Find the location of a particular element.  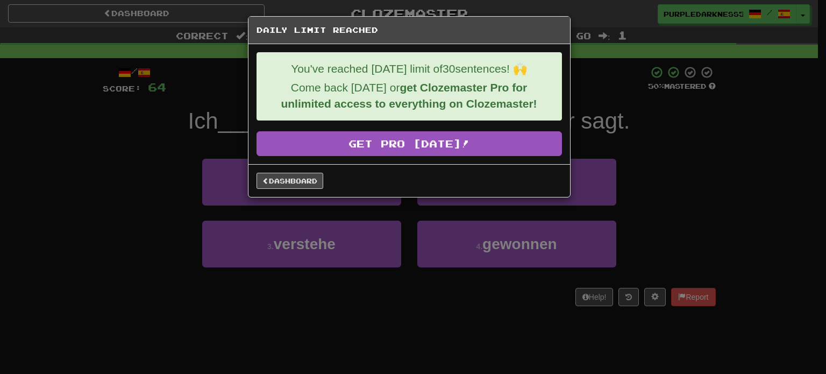

a: Dashboard is located at coordinates (290, 181).